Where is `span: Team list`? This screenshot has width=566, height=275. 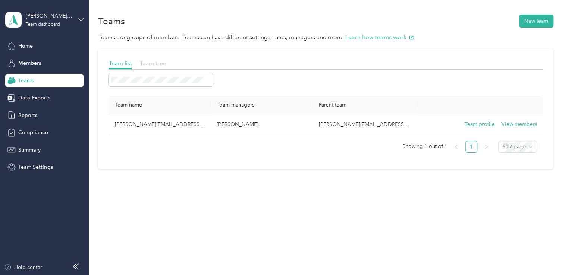 span: Team list is located at coordinates (120, 63).